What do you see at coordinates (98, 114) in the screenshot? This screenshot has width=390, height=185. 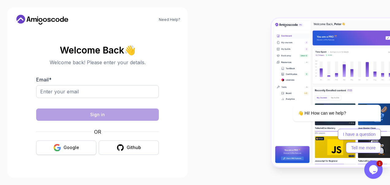 I see `button: Sign in` at bounding box center [98, 114].